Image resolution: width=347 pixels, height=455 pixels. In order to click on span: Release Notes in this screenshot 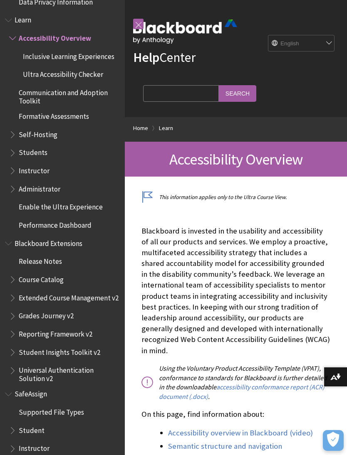, I will do `click(40, 260)`.